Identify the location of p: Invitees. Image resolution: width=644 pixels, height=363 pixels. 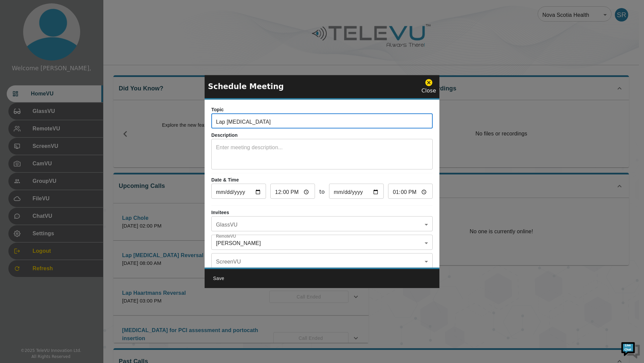
(322, 212).